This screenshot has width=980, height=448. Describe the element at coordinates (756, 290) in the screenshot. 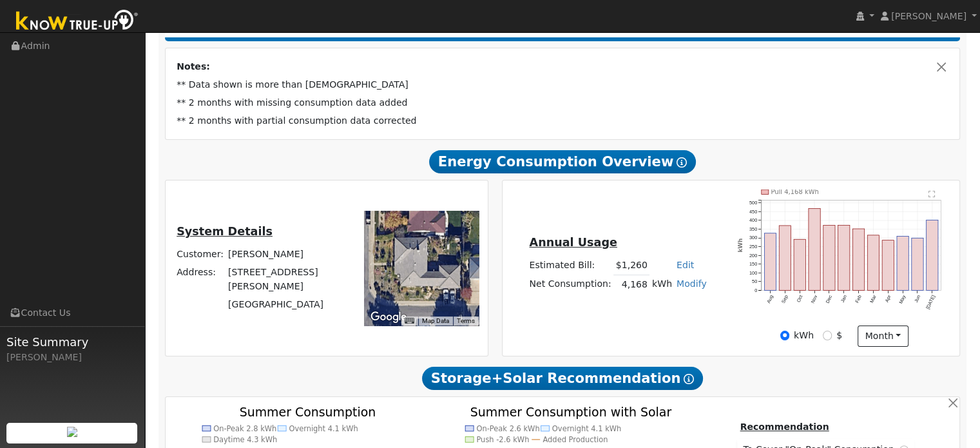

I see `text: 0` at that location.